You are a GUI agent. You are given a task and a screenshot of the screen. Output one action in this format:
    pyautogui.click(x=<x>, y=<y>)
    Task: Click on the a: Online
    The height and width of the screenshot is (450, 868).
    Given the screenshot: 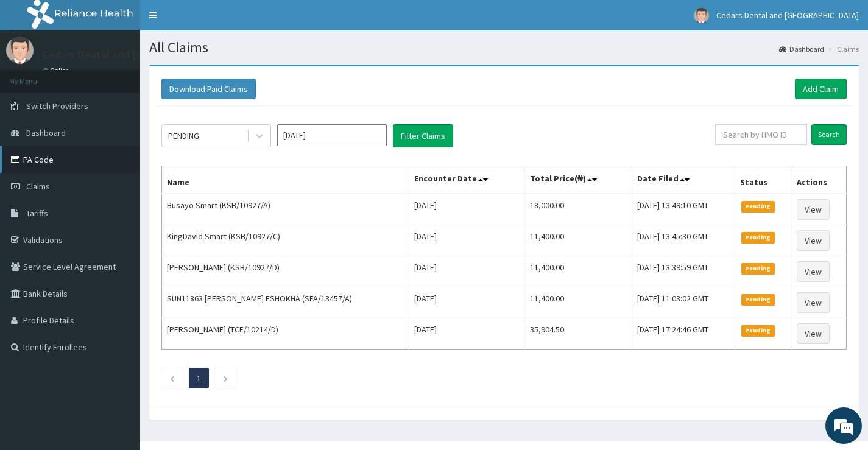 What is the action you would take?
    pyautogui.click(x=57, y=70)
    